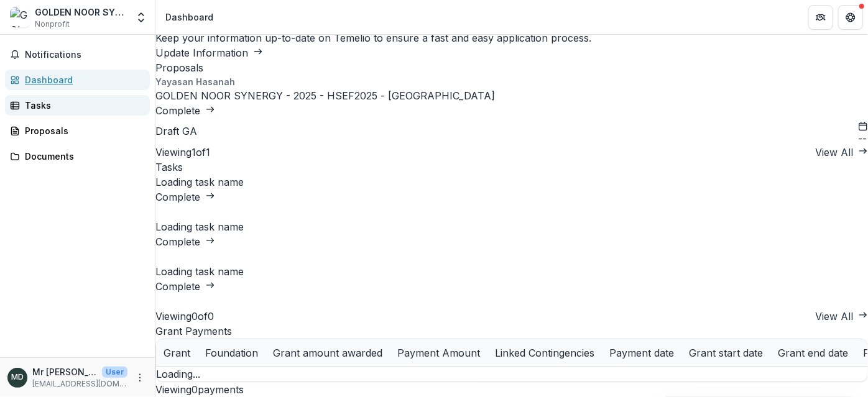 This screenshot has width=868, height=397. What do you see at coordinates (78, 55) in the screenshot?
I see `button: Notifications` at bounding box center [78, 55].